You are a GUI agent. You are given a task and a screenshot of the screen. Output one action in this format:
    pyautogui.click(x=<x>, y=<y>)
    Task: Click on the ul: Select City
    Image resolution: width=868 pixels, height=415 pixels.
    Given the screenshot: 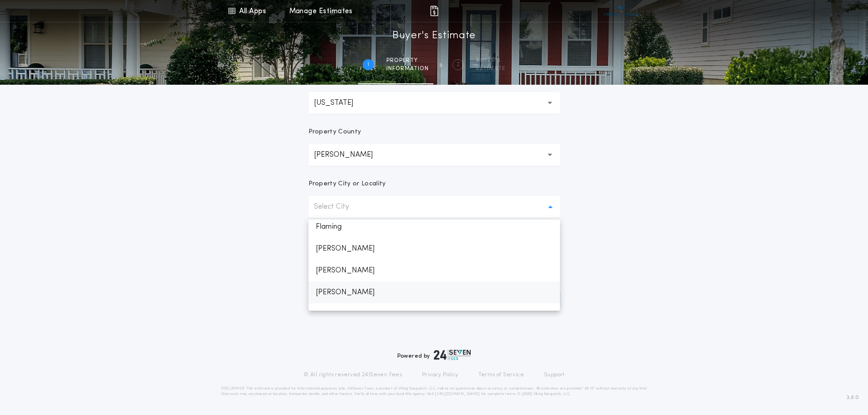 What is the action you would take?
    pyautogui.click(x=434, y=265)
    